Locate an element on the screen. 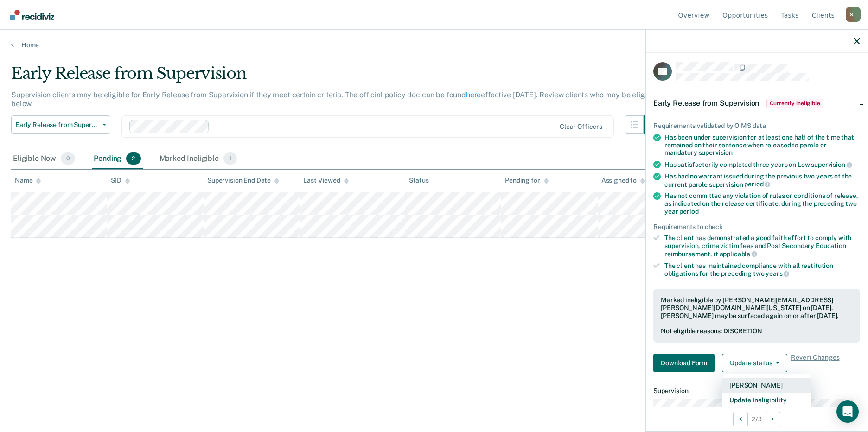 The height and width of the screenshot is (432, 868). div: Has had no warrant issued during the previous two years of the current parole supervision is located at coordinates (762, 180).